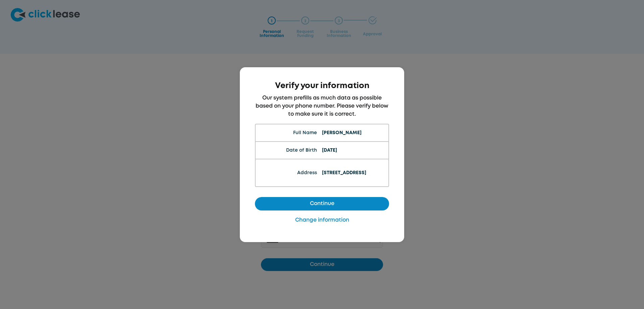  Describe the element at coordinates (289, 150) in the screenshot. I see `label: Date of Birth` at that location.